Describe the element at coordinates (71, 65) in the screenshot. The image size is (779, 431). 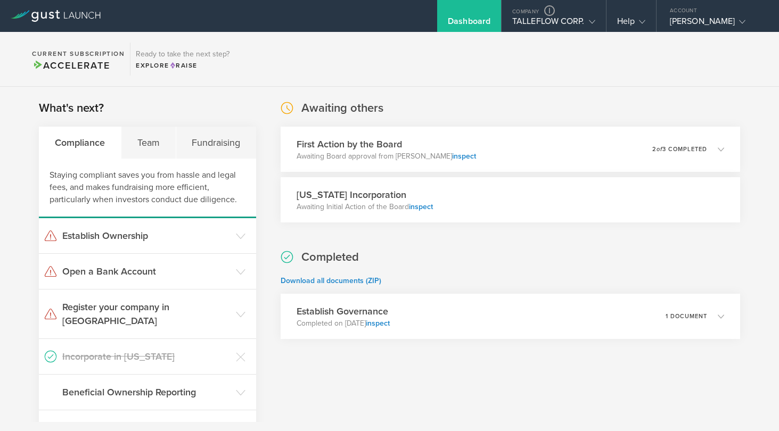
I see `span: Accelerate` at that location.